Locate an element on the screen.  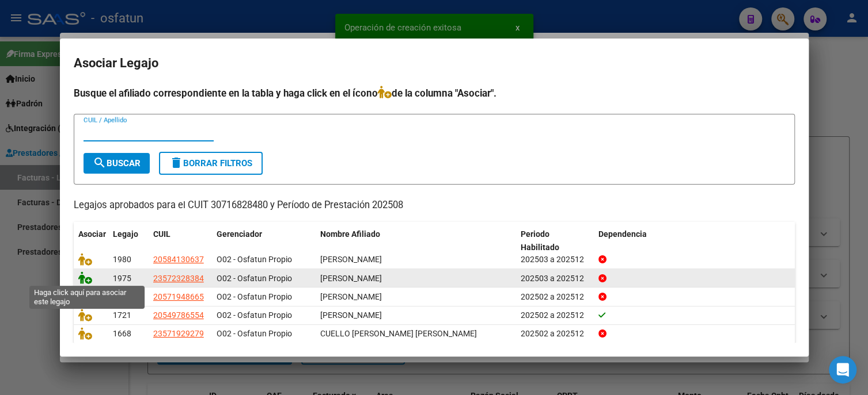
button: Borrar Filtros is located at coordinates (211, 163).